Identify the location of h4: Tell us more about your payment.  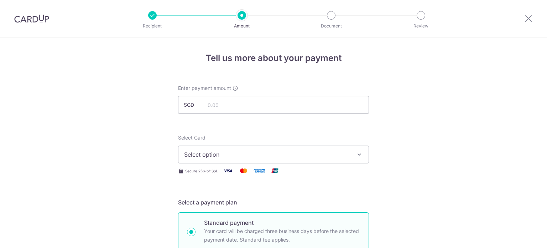
(274, 58).